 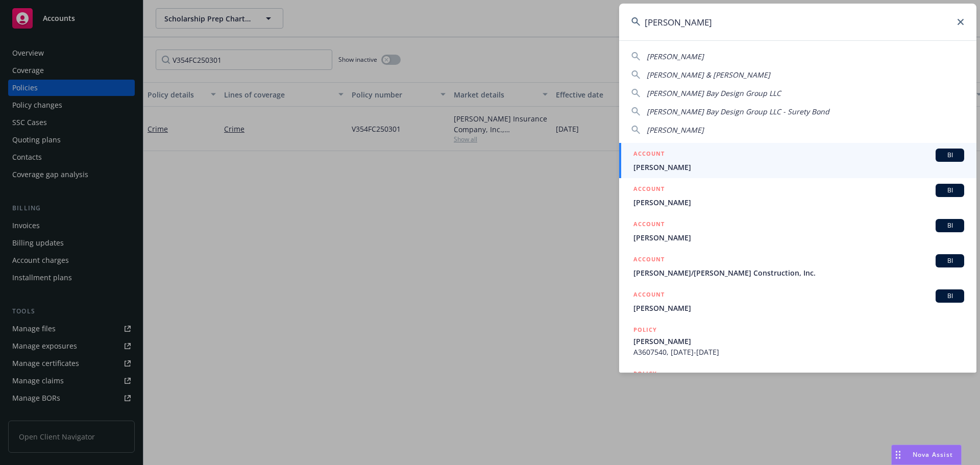 I want to click on span: Nova Assist, so click(x=933, y=454).